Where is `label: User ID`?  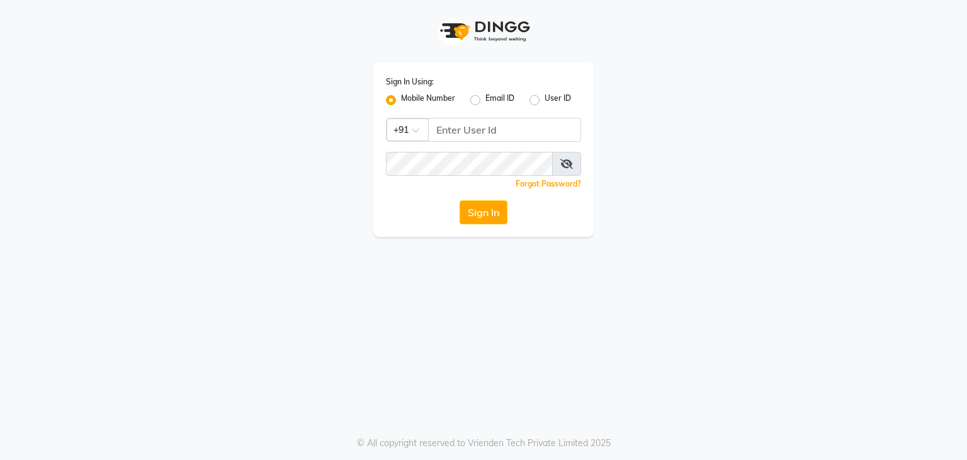 label: User ID is located at coordinates (558, 100).